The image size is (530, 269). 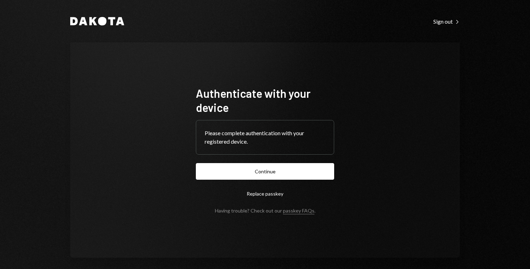 What do you see at coordinates (265, 210) in the screenshot?
I see `div: Having trouble? Check out our .` at bounding box center [265, 210].